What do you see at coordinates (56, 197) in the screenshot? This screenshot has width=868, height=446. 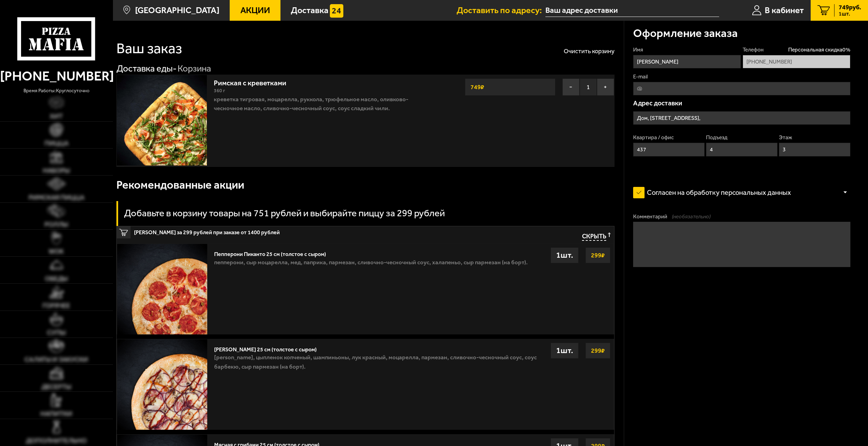 I see `span: Римская пицца` at bounding box center [56, 197].